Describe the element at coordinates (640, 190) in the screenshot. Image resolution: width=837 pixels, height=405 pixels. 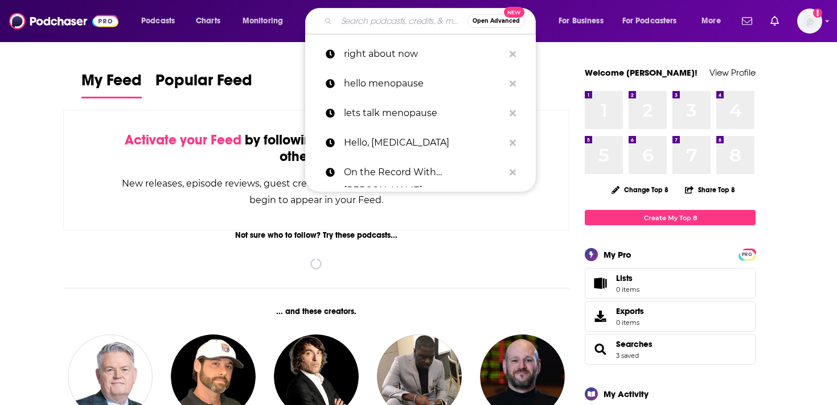
I see `button: Change Top 8` at that location.